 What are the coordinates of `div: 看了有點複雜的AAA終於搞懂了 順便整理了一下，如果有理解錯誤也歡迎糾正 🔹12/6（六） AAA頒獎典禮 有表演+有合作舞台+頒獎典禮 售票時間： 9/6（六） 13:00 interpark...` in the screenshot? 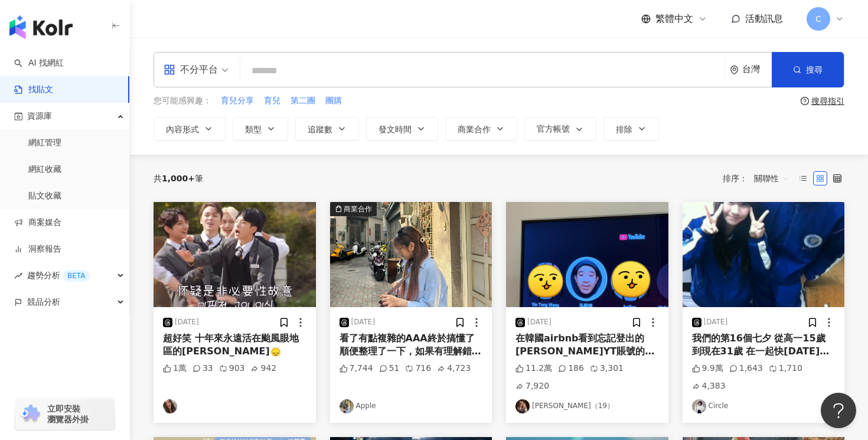 It's located at (411, 345).